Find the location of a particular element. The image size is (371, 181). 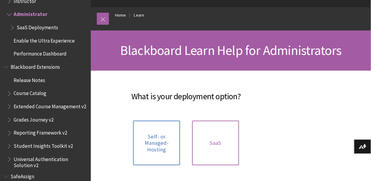

a: SaaS is located at coordinates (215, 143).